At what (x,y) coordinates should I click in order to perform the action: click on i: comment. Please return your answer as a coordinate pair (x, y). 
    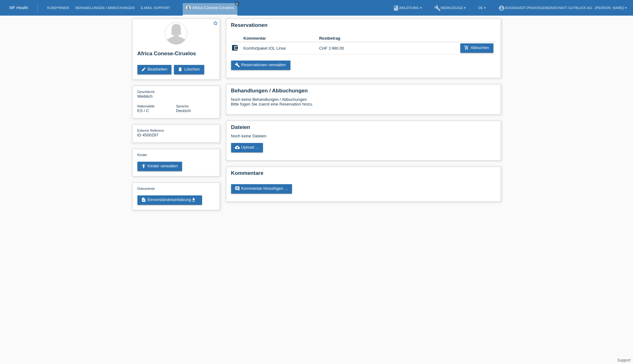
    Looking at the image, I should click on (237, 189).